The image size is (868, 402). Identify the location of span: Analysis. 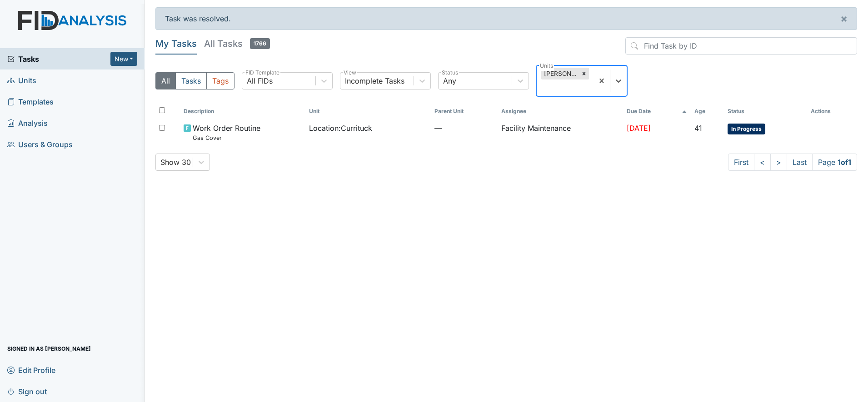
(27, 123).